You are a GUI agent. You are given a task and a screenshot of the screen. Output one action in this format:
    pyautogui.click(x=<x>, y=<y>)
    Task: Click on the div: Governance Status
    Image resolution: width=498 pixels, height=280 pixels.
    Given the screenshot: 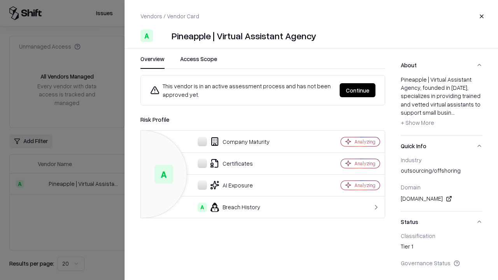 What is the action you would take?
    pyautogui.click(x=442, y=263)
    